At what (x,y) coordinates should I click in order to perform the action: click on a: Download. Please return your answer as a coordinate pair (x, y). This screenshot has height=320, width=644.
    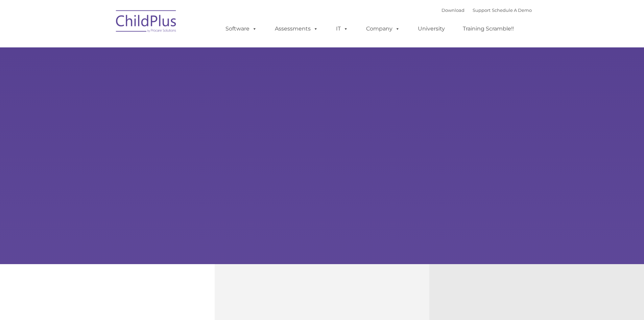
    Looking at the image, I should click on (453, 10).